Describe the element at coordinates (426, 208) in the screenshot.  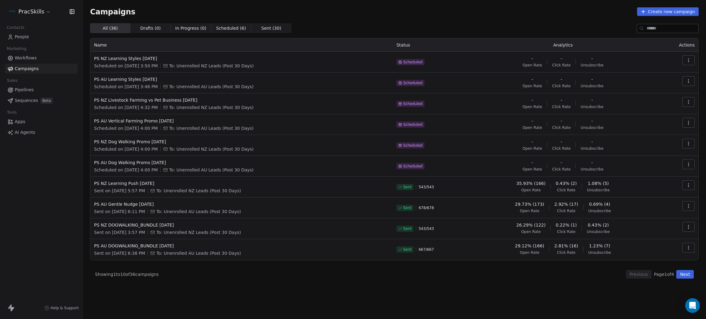
I see `span: 678 / 678` at that location.